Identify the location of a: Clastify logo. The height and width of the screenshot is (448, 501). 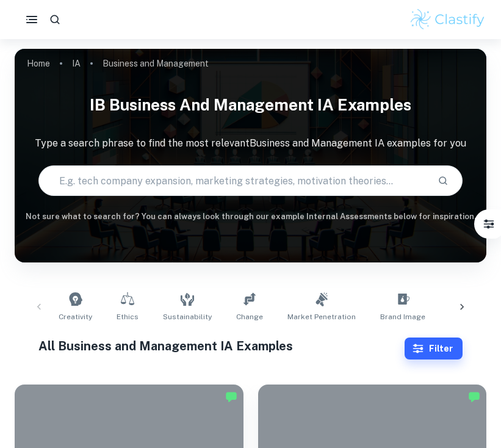
(447, 20).